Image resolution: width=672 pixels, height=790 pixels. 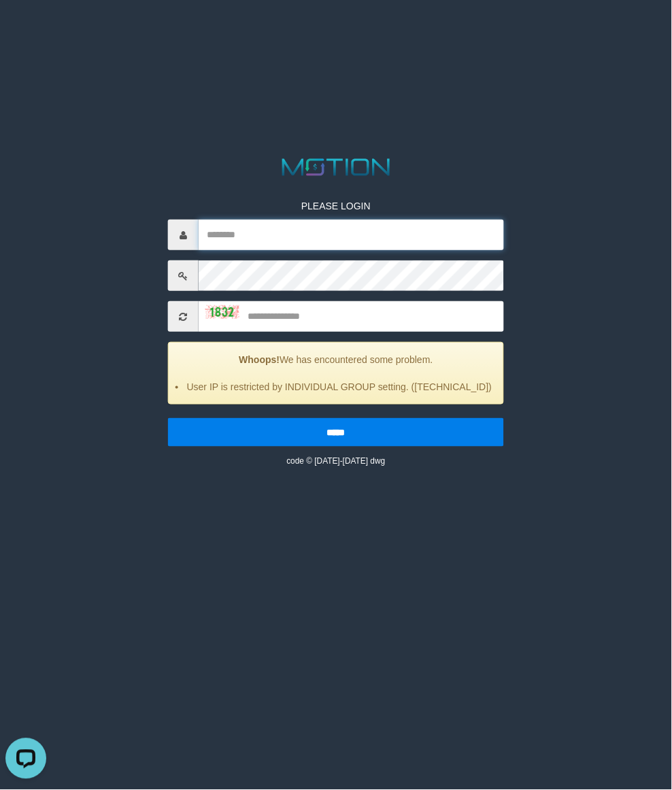 What do you see at coordinates (223, 312) in the screenshot?
I see `img: captcha` at bounding box center [223, 312].